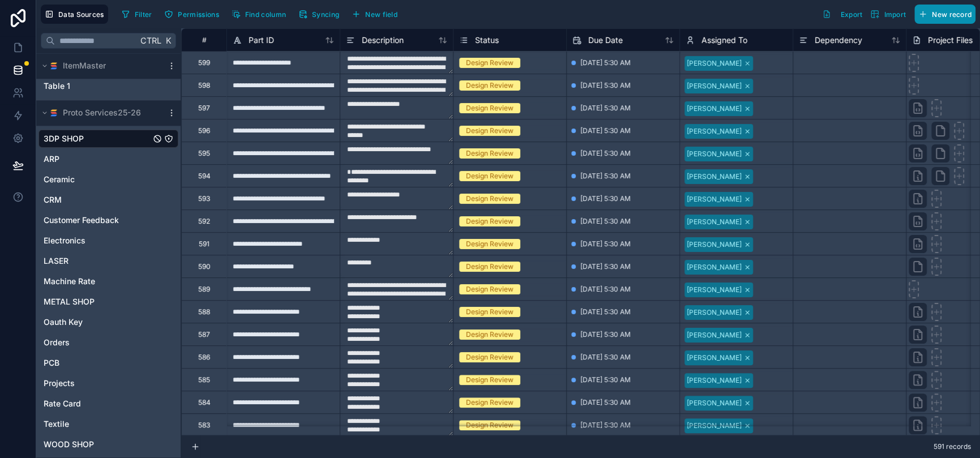 This screenshot has height=458, width=980. What do you see at coordinates (205, 267) in the screenshot?
I see `div: 590` at bounding box center [205, 267].